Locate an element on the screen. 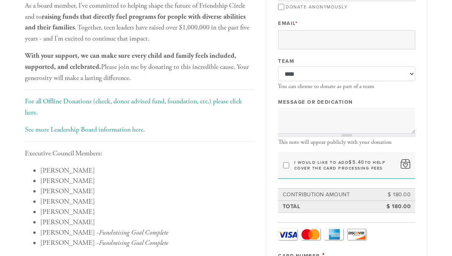 This screenshot has width=452, height=256. b: With your support, we can make sure every child and family feels included, supported, and celebra... is located at coordinates (131, 62).